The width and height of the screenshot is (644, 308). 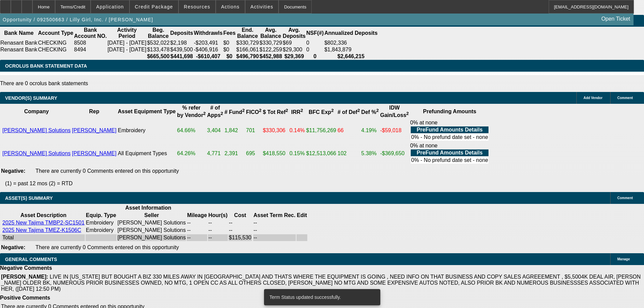 What do you see at coordinates (192, 130) in the screenshot?
I see `td: 64.66%` at bounding box center [192, 130].